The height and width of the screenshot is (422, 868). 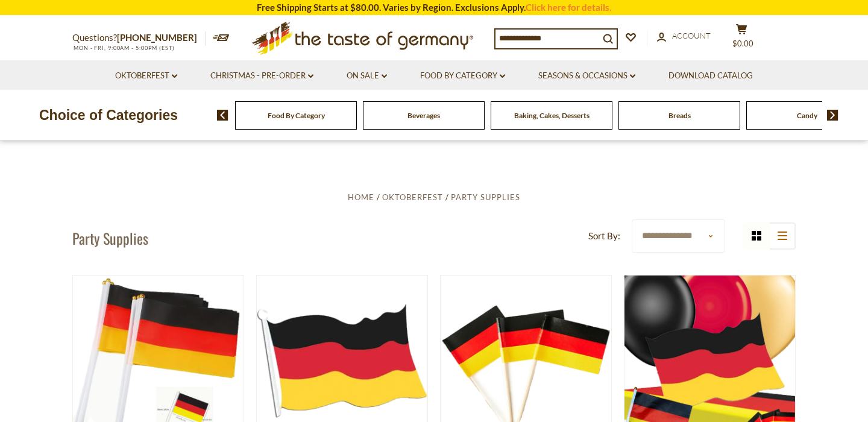 I want to click on a: Party Supplies, so click(x=485, y=197).